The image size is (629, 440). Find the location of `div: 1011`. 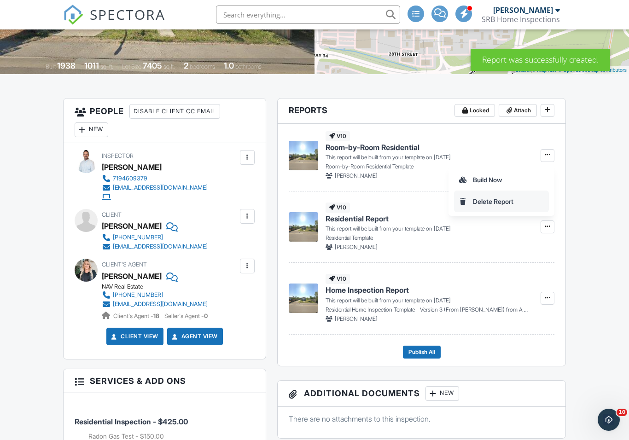

div: 1011 is located at coordinates (92, 65).